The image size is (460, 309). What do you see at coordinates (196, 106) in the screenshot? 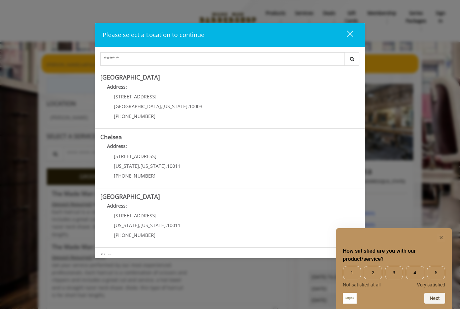
I see `span: 10003` at bounding box center [196, 106].